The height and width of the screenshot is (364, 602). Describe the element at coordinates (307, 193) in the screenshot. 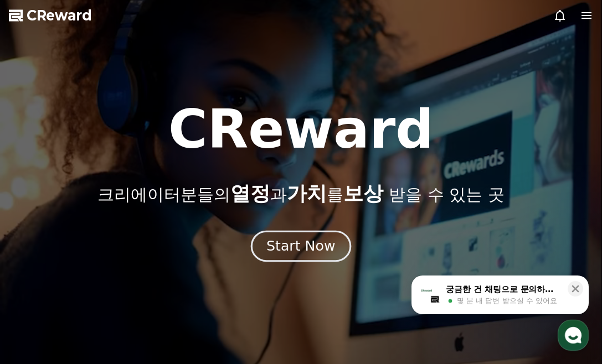

I see `span: 가치` at that location.